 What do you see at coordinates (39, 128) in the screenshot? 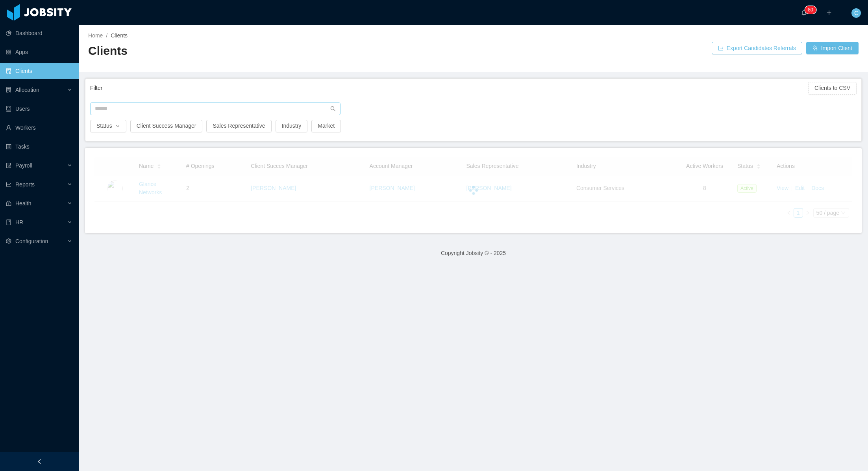
I see `a: icon: userWorkers` at bounding box center [39, 128].